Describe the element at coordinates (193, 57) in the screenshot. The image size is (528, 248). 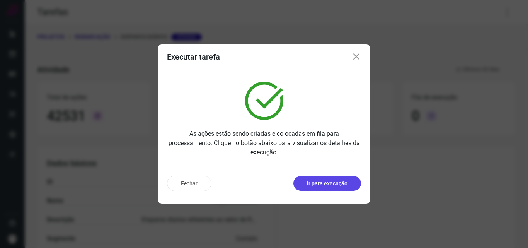
I see `h3: Executar tarefa` at that location.